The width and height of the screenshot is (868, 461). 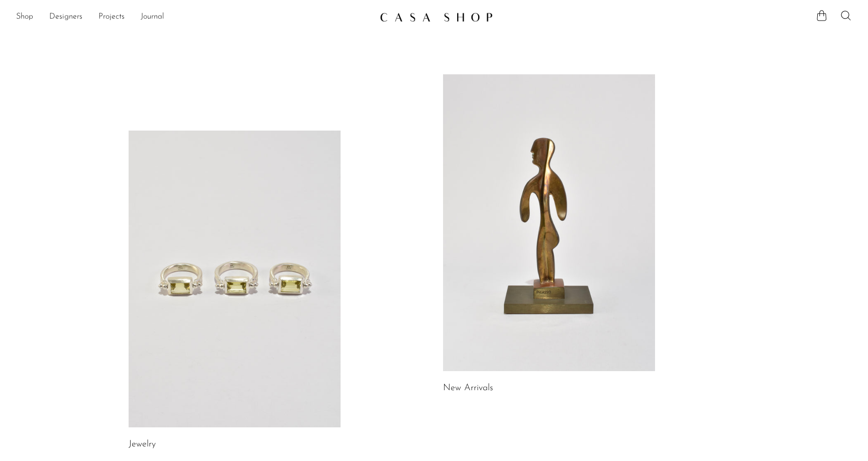 I want to click on nav: Desktop navigation, so click(x=194, y=17).